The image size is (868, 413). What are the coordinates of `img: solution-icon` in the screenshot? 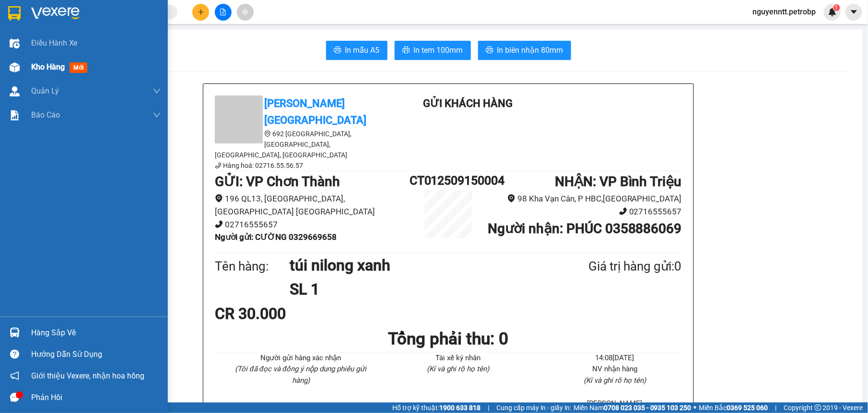 It's located at (14, 115).